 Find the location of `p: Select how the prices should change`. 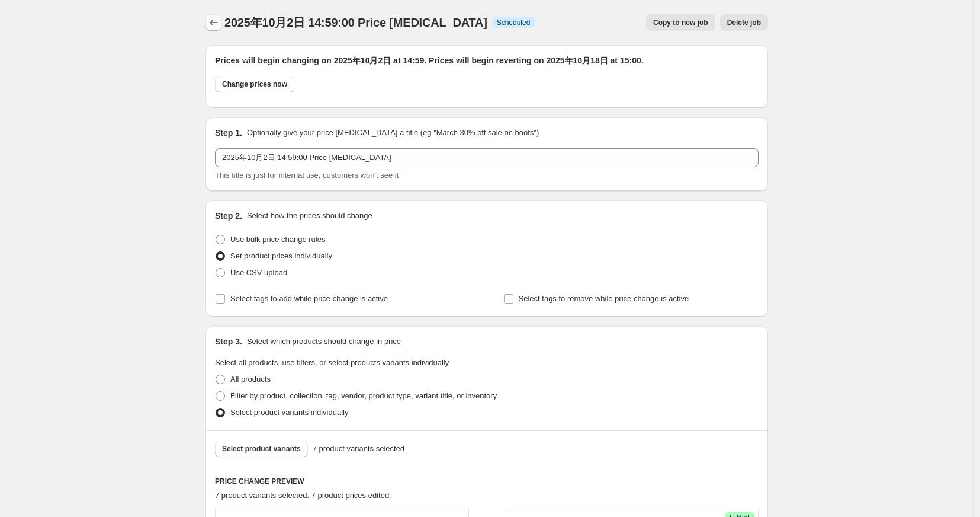

p: Select how the prices should change is located at coordinates (310, 216).